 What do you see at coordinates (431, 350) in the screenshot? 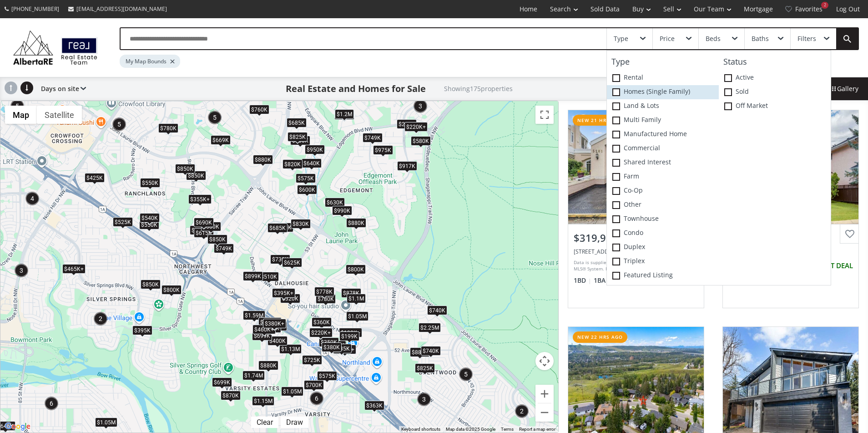
I see `div: $740K` at bounding box center [431, 350].